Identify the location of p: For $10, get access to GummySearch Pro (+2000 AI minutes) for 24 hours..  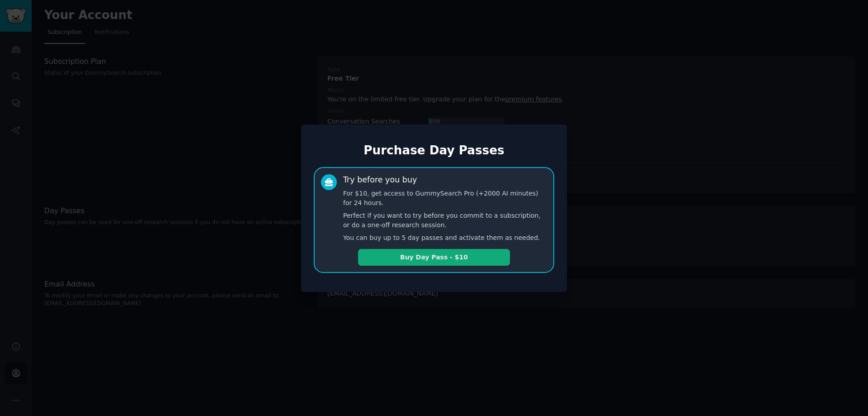
(445, 198).